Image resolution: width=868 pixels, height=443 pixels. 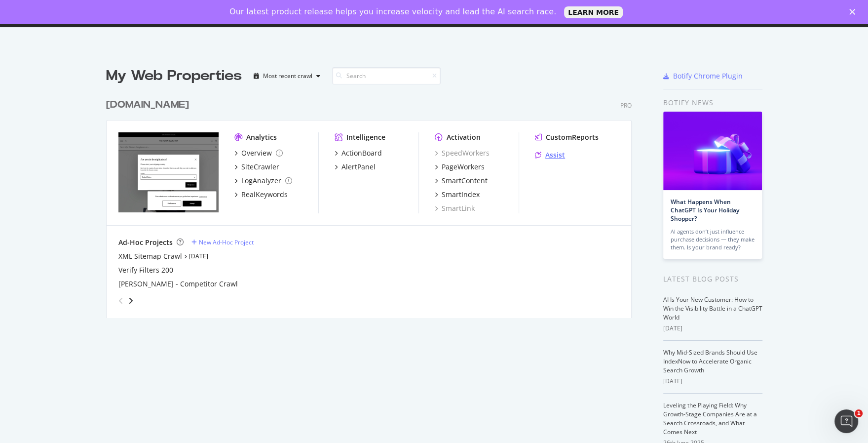 What do you see at coordinates (572, 137) in the screenshot?
I see `div: CustomReports` at bounding box center [572, 137].